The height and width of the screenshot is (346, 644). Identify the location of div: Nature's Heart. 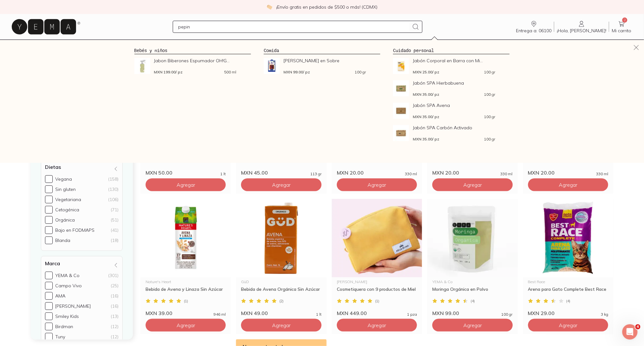
(186, 281).